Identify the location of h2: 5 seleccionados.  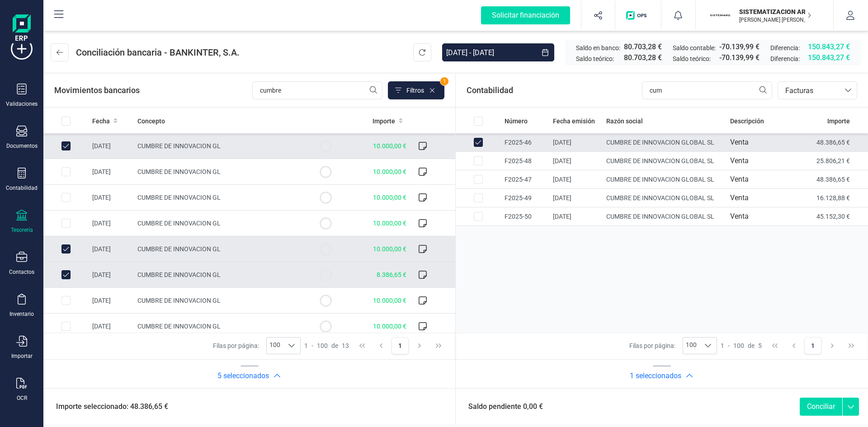
(243, 376).